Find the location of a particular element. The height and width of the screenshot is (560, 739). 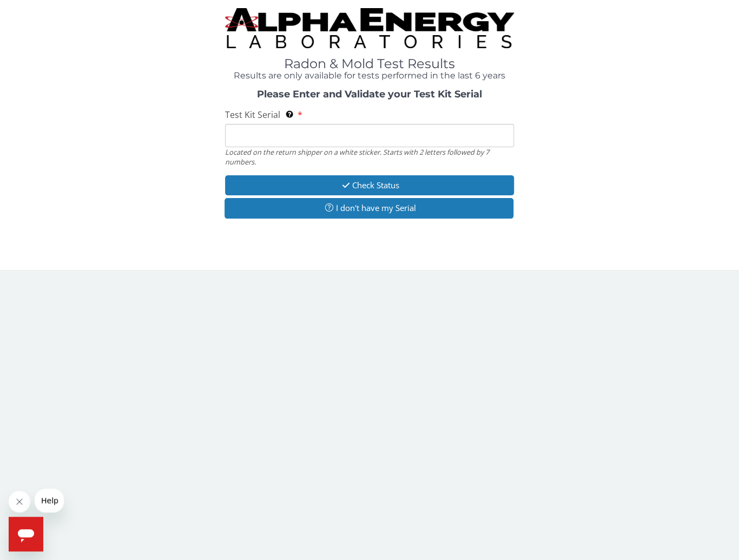

span: Test Kit Serial is located at coordinates (253, 115).